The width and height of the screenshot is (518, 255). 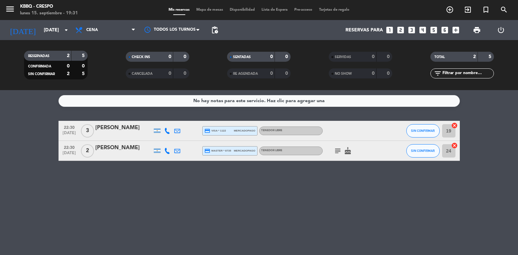 I want to click on i: looks_3, so click(x=412, y=30).